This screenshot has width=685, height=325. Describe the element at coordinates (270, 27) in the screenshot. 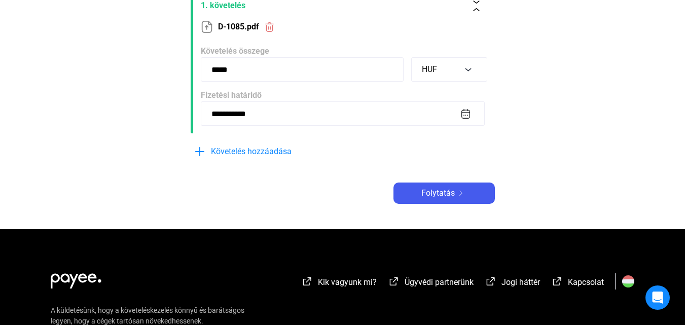

I see `button: trash-red` at that location.